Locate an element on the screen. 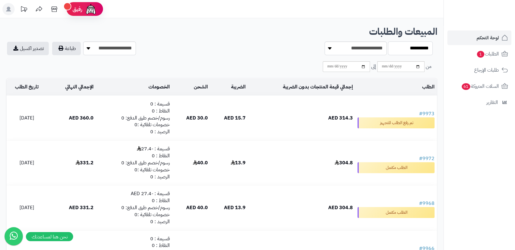 Image resolution: width=515 pixels, height=250 pixels. img: ai-face.png is located at coordinates (91, 9).